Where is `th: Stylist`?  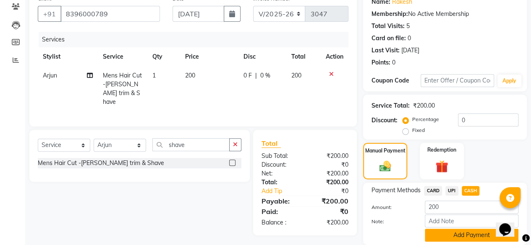 th: Stylist is located at coordinates (68, 57).